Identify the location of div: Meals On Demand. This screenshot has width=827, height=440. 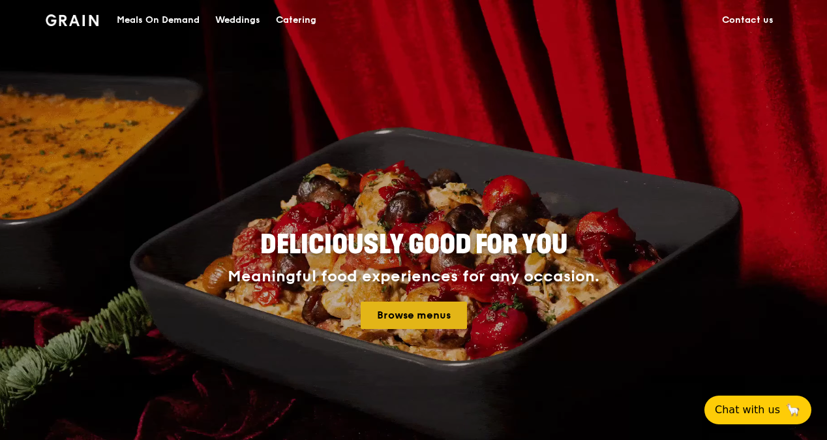
(158, 20).